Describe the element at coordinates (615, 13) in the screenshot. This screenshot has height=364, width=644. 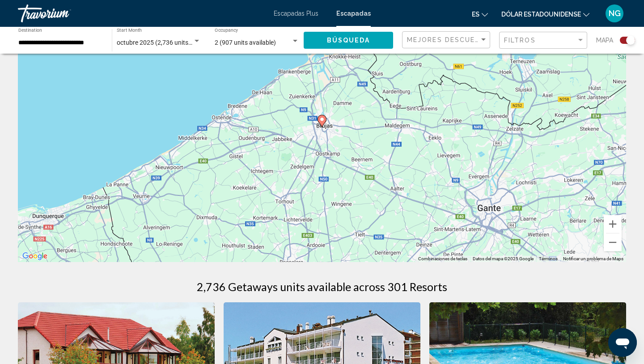
I see `button: Menú de usuario` at that location.